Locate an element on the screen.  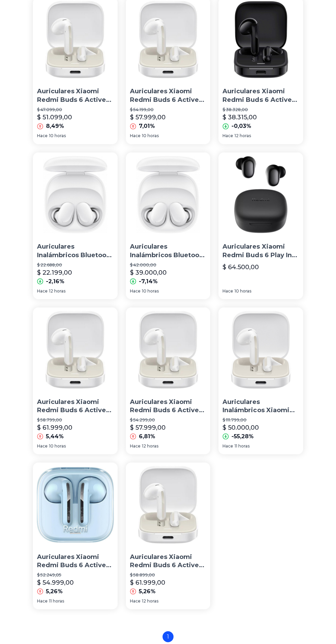
p: $ 58.799,00 is located at coordinates (75, 420).